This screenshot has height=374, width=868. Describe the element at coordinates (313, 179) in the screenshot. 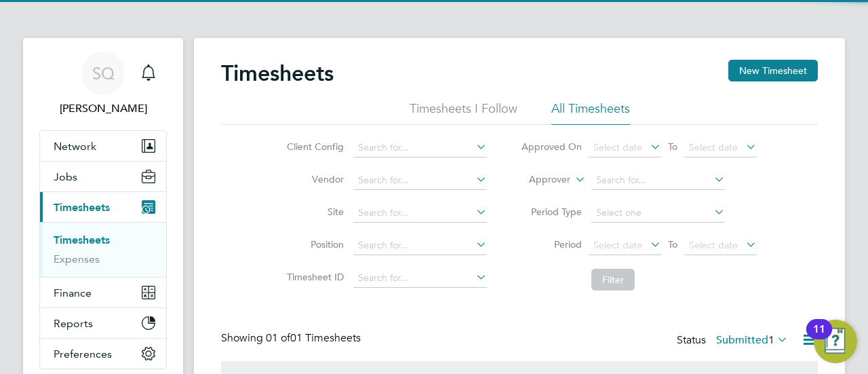

I see `label: Vendor` at that location.